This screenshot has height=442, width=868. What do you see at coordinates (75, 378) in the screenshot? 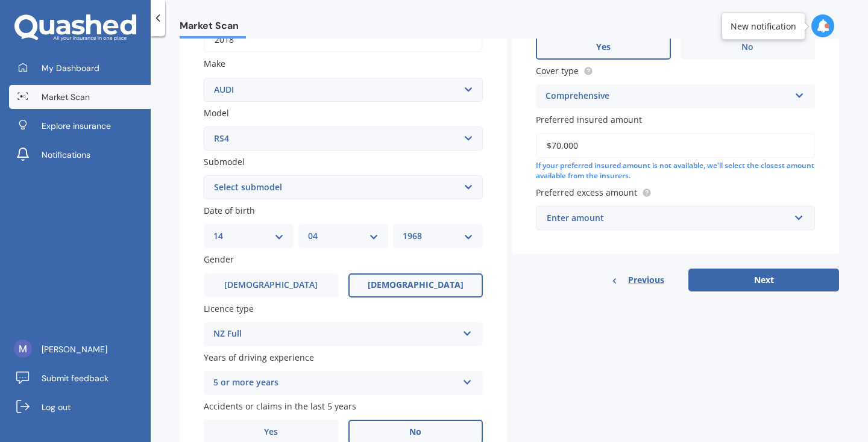
I see `span: Submit feedback` at bounding box center [75, 378].